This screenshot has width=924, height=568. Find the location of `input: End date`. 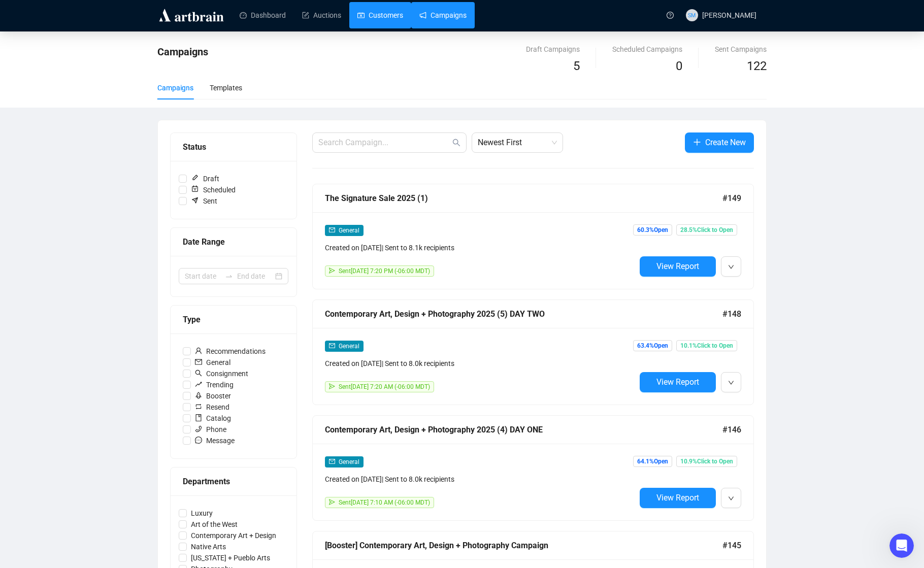

input: End date is located at coordinates (255, 276).